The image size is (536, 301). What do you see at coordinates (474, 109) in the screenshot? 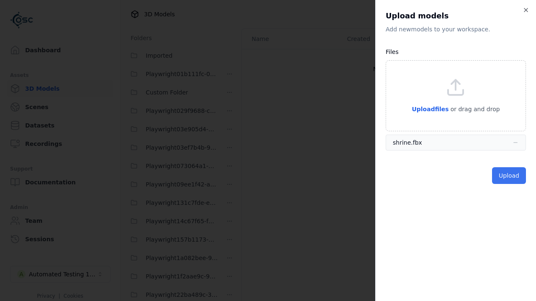
I see `p: or drag and drop` at bounding box center [474, 109].